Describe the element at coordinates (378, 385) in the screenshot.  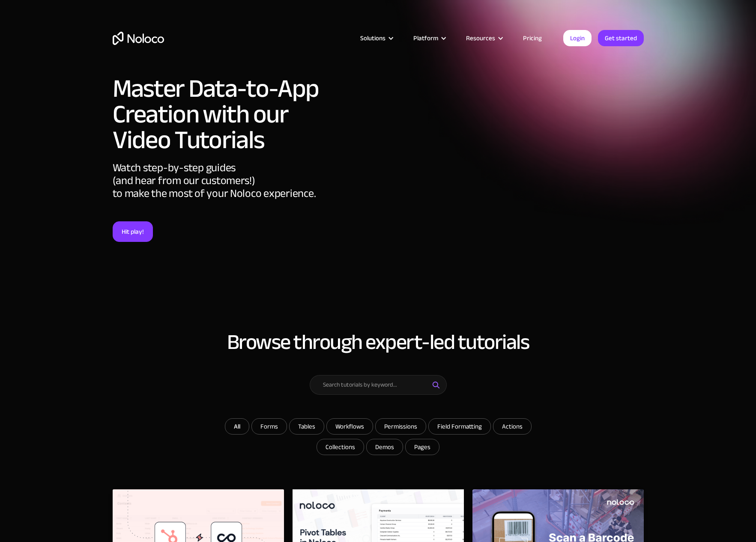
I see `input: Search tutorials by keyword...` at that location.